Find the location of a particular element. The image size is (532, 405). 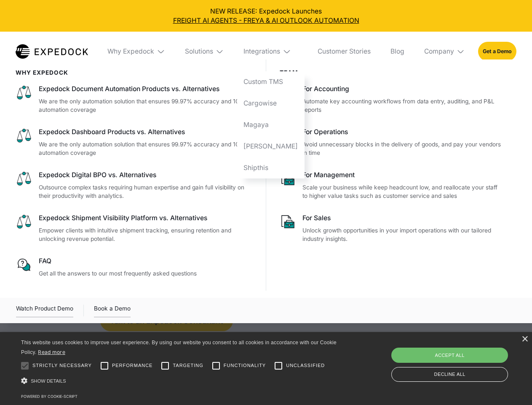

span: This website uses cookies to improve user experience. By using our website you consent to all coo... is located at coordinates (179, 347).